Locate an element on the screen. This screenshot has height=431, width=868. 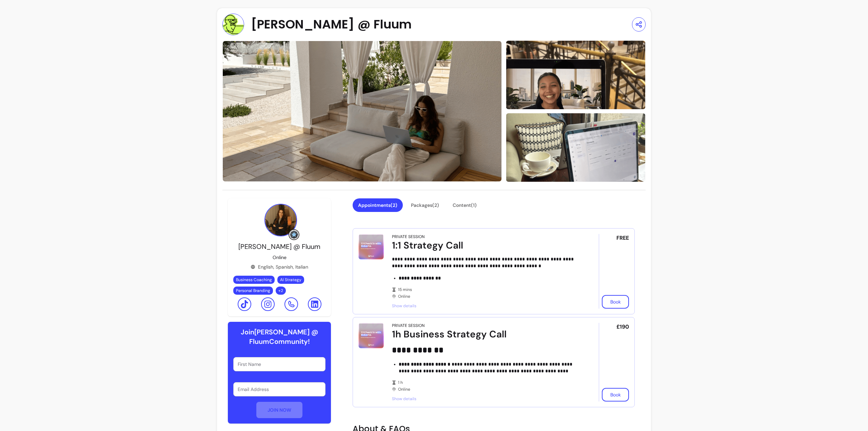
div: 1:1 Strategy Call is located at coordinates (486, 245).